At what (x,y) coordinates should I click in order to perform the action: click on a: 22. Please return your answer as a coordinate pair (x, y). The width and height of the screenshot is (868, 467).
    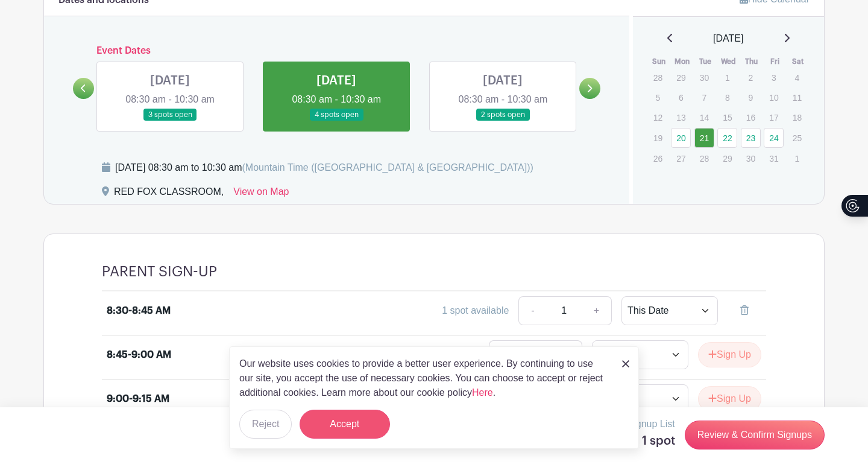
    Looking at the image, I should click on (727, 137).